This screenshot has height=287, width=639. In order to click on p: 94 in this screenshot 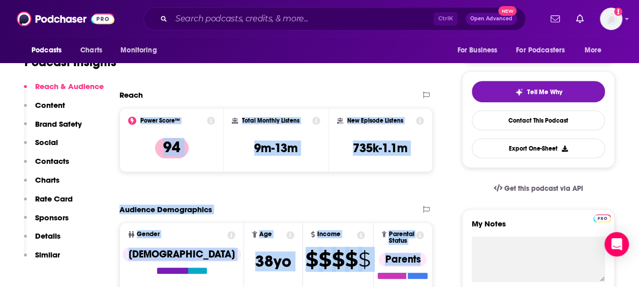, I will do `click(172, 148)`.